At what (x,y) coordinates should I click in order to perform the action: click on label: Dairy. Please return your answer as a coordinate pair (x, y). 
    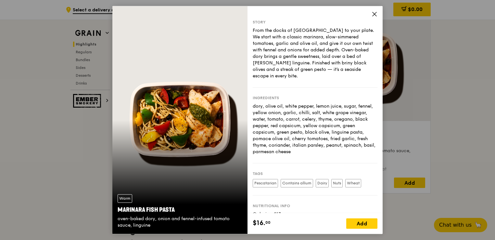
    Looking at the image, I should click on (322, 183).